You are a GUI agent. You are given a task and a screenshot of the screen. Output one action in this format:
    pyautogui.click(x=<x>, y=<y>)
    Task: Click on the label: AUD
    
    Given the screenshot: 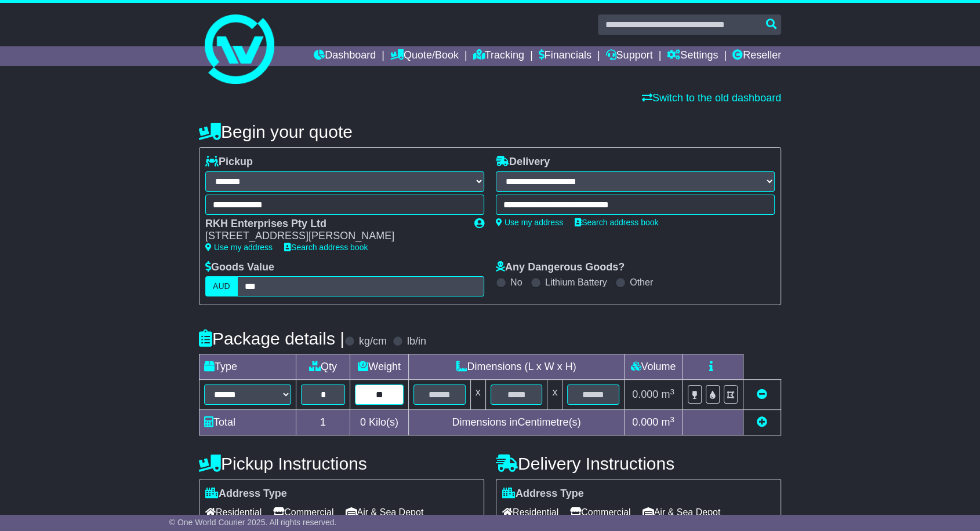 What is the action you would take?
    pyautogui.click(x=221, y=286)
    